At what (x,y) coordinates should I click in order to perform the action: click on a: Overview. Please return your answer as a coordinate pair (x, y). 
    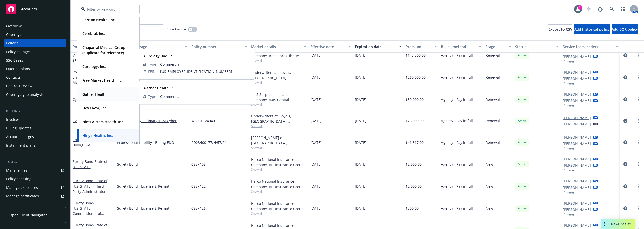
    Looking at the image, I should click on (35, 26).